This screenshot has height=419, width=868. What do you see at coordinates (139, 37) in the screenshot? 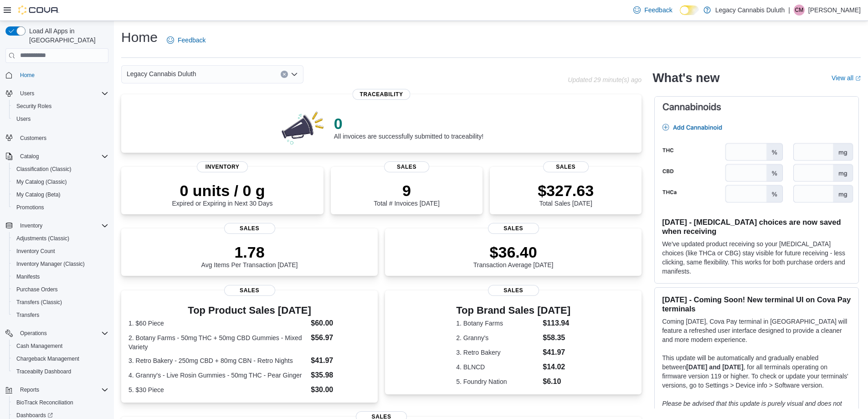
I see `h1: Home` at bounding box center [139, 37].